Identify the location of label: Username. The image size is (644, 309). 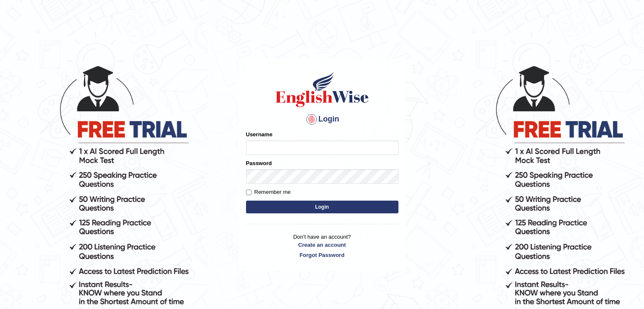
(259, 134).